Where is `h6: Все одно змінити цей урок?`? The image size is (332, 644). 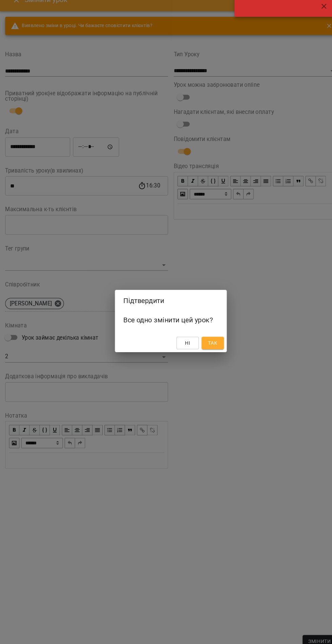 h6: Все одно змінити цей урок? is located at coordinates (166, 321).